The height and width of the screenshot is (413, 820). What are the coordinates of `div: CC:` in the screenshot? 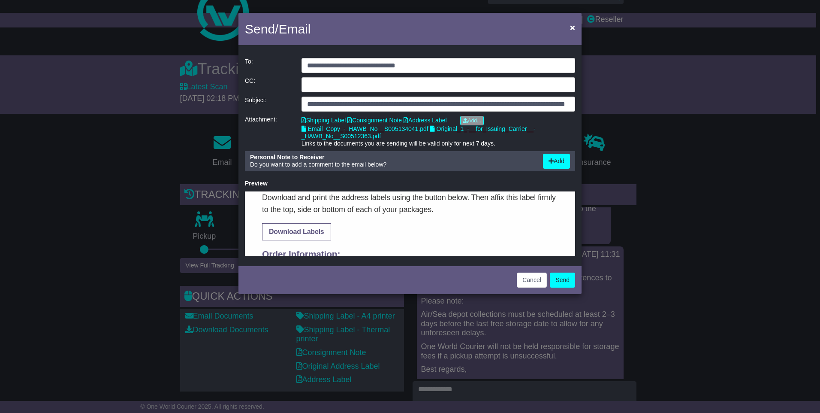 It's located at (269, 84).